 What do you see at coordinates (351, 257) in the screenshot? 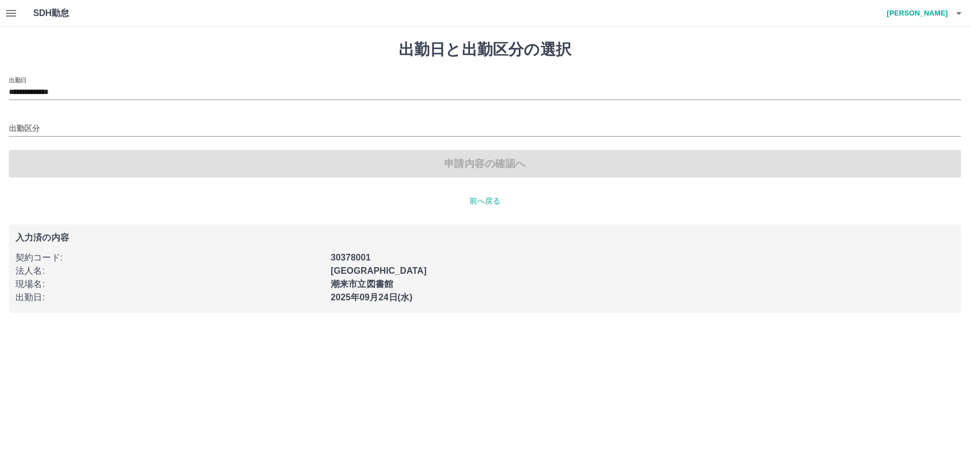
I see `b: 30378001` at bounding box center [351, 257].